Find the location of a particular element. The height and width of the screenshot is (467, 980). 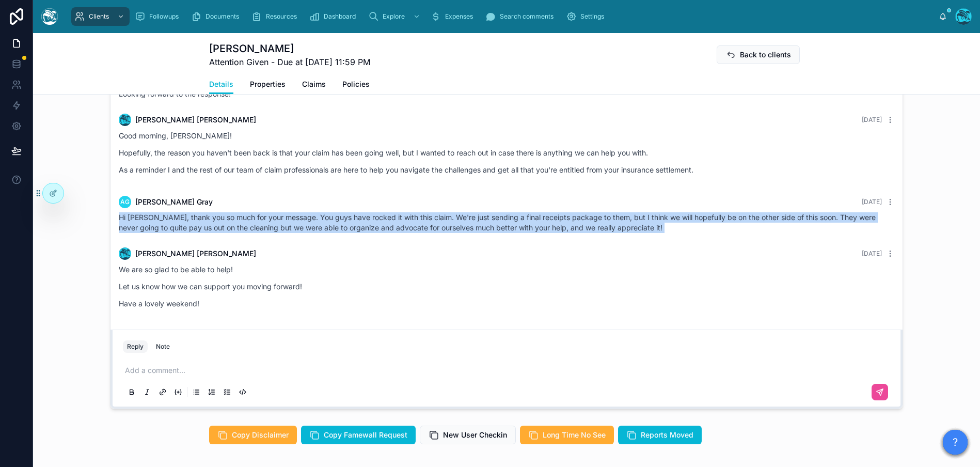

button: Copy Famewall Request is located at coordinates (358, 434).